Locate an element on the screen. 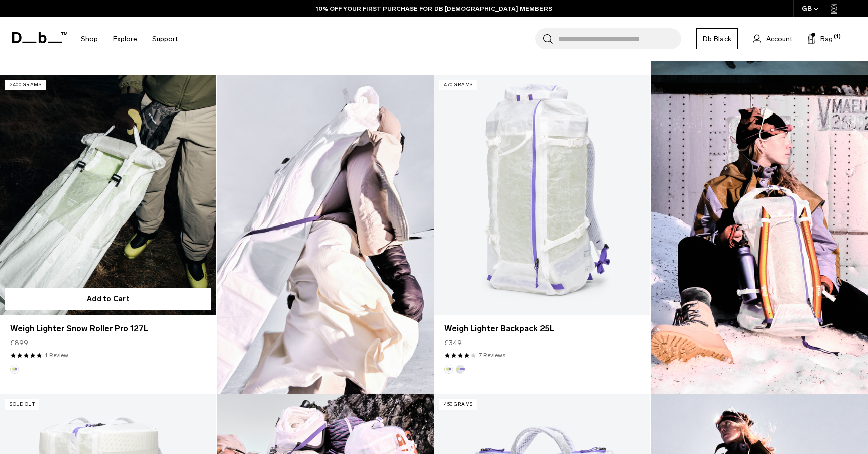 The image size is (868, 454). button: Bag (1) is located at coordinates (820, 39).